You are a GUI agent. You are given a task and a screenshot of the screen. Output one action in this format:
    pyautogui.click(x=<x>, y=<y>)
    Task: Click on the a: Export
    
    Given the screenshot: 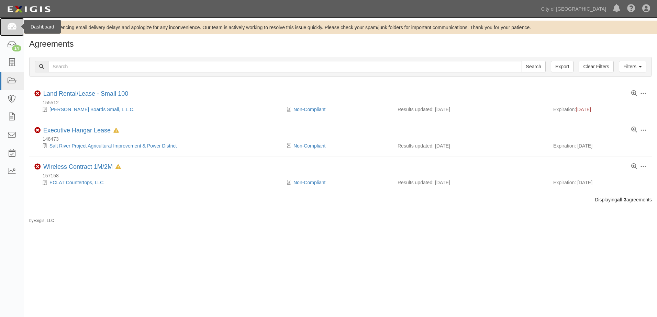 What is the action you would take?
    pyautogui.click(x=562, y=67)
    